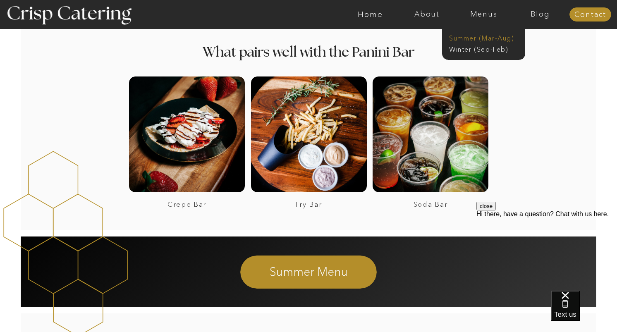 This screenshot has height=332, width=617. What do you see at coordinates (187, 204) in the screenshot?
I see `a: Crepe Bar` at bounding box center [187, 204].